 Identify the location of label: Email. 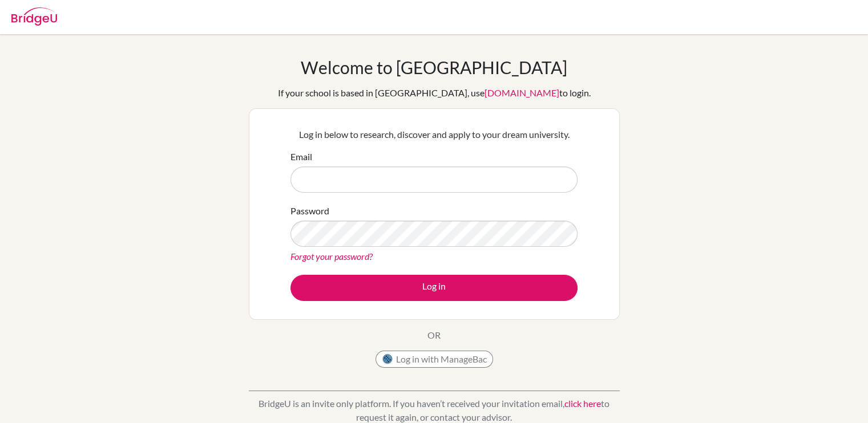
(302, 157).